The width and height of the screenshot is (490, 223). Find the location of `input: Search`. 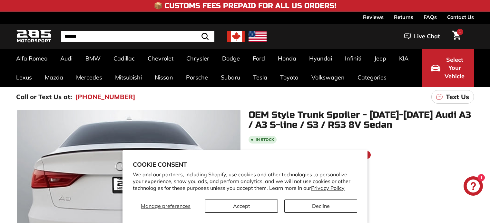

input: Search is located at coordinates (138, 36).